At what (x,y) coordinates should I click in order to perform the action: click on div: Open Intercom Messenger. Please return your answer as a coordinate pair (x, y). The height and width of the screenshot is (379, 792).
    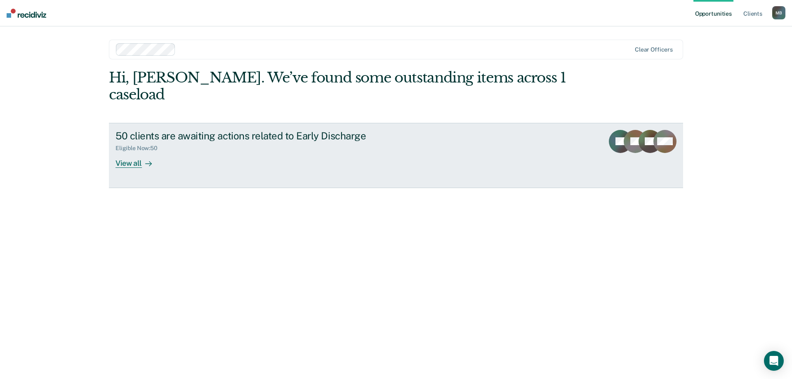
    Looking at the image, I should click on (774, 361).